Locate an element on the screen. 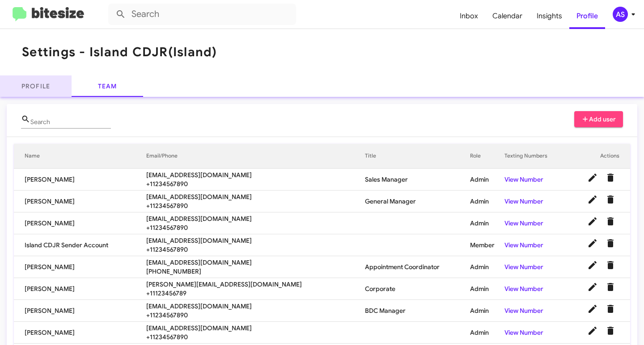 This screenshot has width=644, height=345. a: Profile is located at coordinates (587, 16).